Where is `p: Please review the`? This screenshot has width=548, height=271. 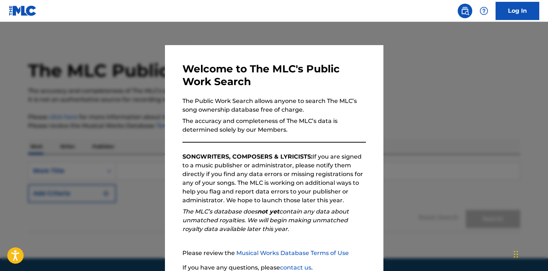 p: Please review the is located at coordinates (274, 253).